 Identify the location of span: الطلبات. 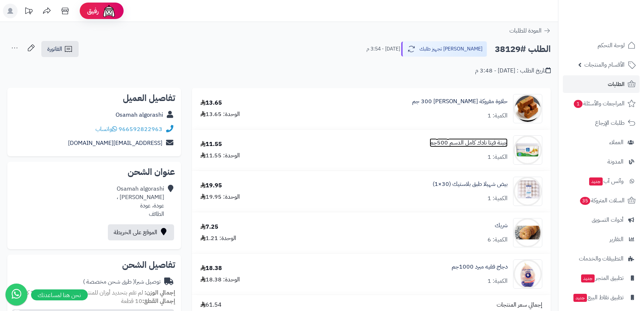
(616, 84).